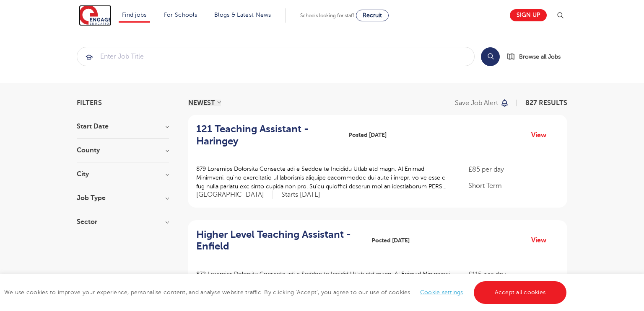  I want to click on p: 872 Loremips Dolorsita Consecte adi e Seddoe te Incidid Utlab etd magn: Al Enimad Minimveni, qu’n..., so click(324, 283).